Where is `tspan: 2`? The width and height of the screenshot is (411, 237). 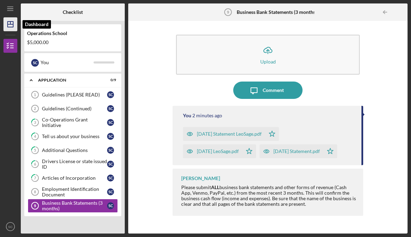
tspan: 2 is located at coordinates (35, 108).